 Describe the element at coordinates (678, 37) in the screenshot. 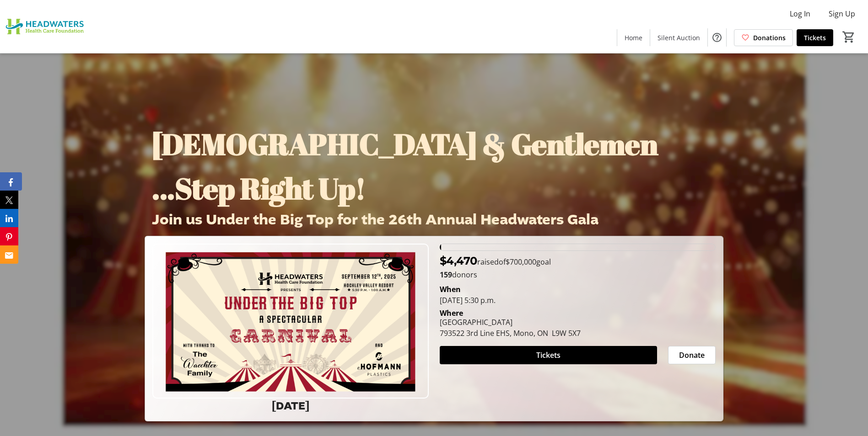

I see `span: Silent Auction` at that location.